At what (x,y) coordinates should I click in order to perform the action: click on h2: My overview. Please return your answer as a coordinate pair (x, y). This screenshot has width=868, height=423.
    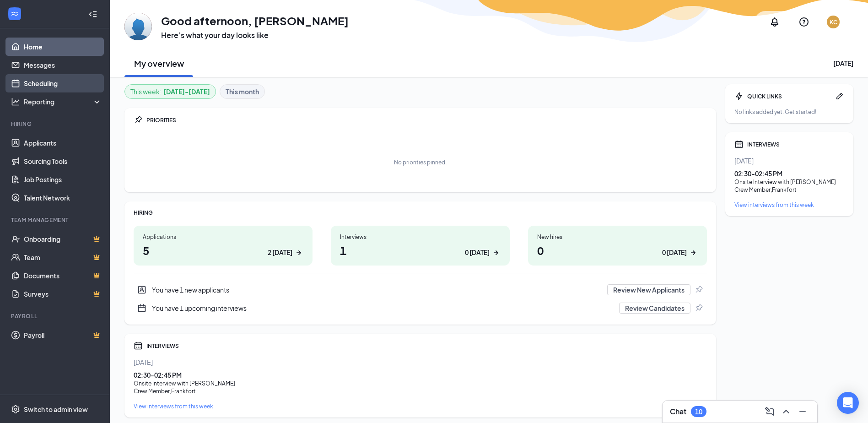
    Looking at the image, I should click on (159, 63).